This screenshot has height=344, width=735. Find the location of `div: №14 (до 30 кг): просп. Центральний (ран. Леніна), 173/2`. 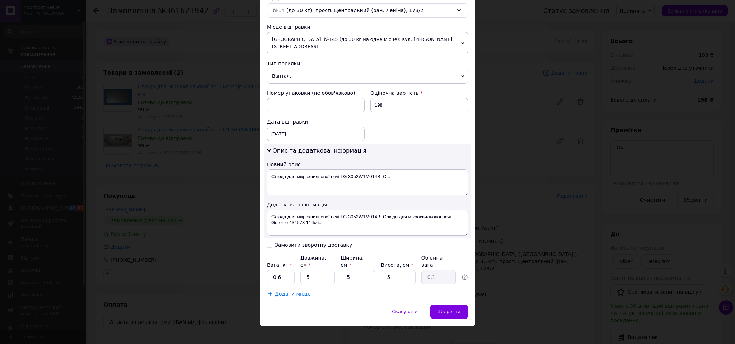

div: №14 (до 30 кг): просп. Центральний (ран. Леніна), 173/2 is located at coordinates (368, 10).